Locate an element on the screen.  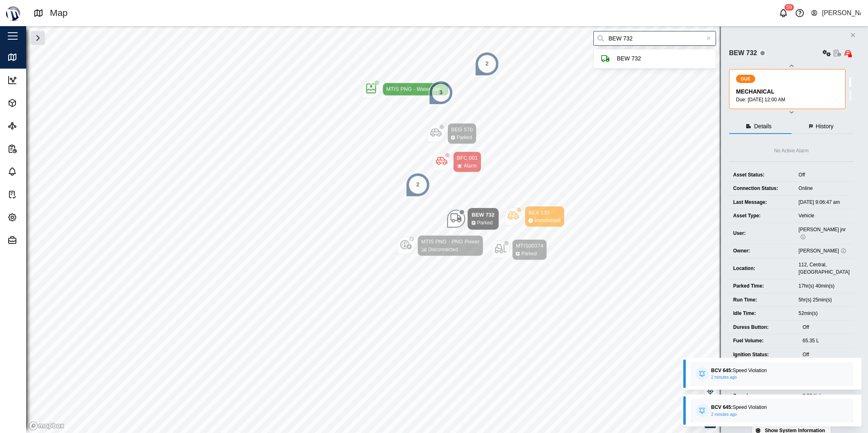
div: Asset Status: is located at coordinates (762, 175).